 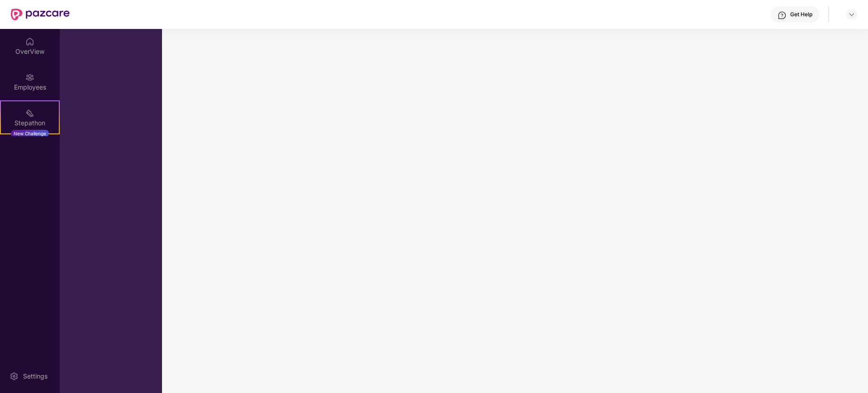 What do you see at coordinates (30, 77) in the screenshot?
I see `img: svg+xml;base64,PHN2ZyBpZD0iRW1wbG95ZWVzIiB4bWxucz0iaHR0cDovL3d3dy53My5vcmcvMjAwMC9zdmciIHdpZHRoPS...` at bounding box center [30, 77].